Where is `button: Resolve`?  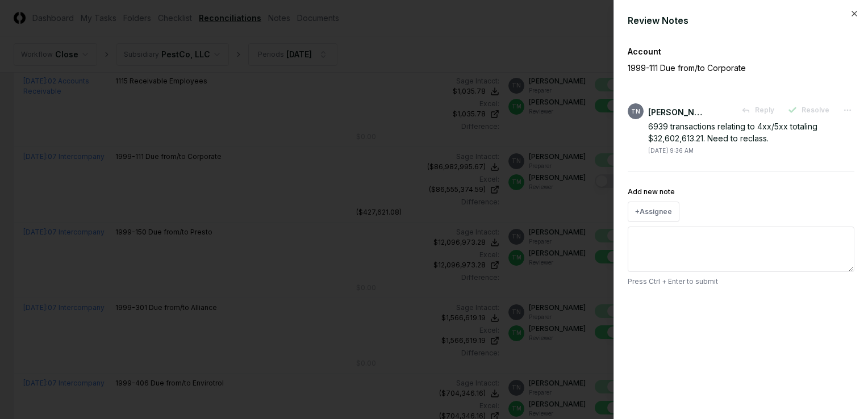
button: Resolve is located at coordinates (808, 110).